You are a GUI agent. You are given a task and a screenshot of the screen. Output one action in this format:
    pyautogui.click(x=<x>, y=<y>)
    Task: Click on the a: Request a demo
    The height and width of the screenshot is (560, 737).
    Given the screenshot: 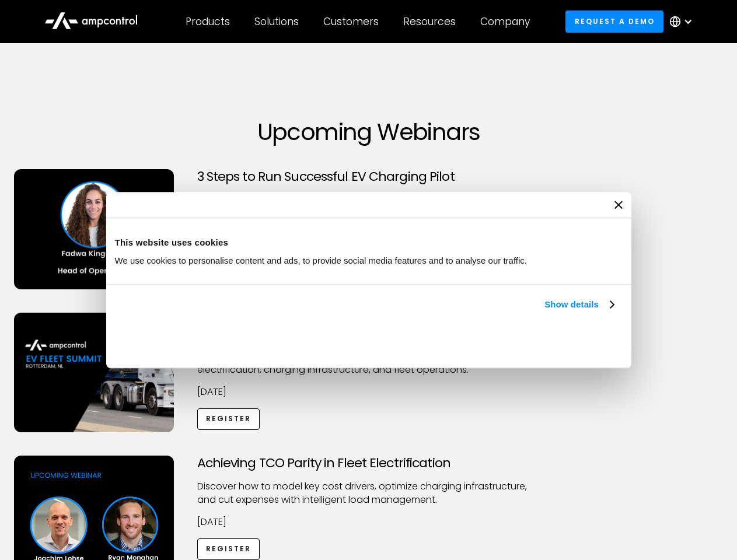 What is the action you would take?
    pyautogui.click(x=615, y=21)
    